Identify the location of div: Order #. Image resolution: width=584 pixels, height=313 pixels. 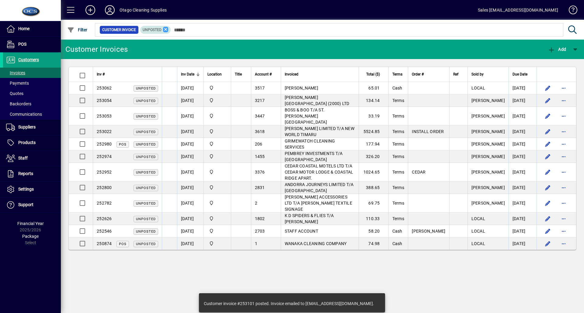
(429, 74).